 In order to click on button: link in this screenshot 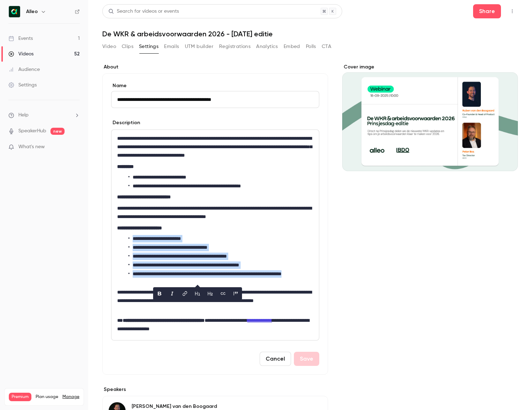, I will do `click(185, 293)`.